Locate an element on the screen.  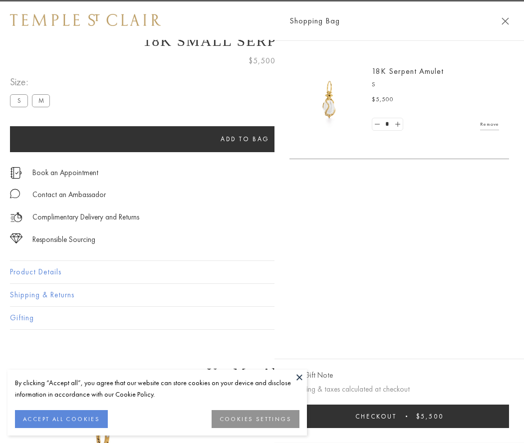
span: Shopping Bag is located at coordinates (315, 21).